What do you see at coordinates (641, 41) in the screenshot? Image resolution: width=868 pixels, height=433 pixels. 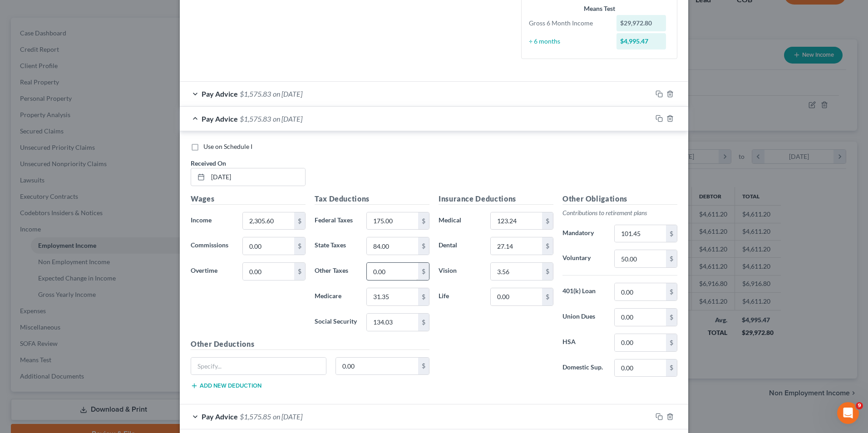 I see `div: $4,995.47` at bounding box center [641, 41].